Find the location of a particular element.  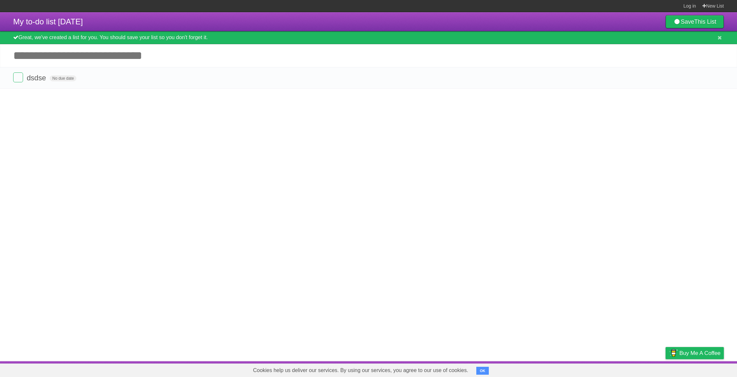

span: No due date is located at coordinates (63, 78).